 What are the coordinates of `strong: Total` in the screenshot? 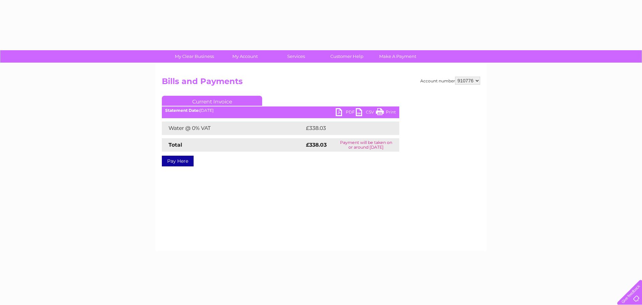 It's located at (175, 144).